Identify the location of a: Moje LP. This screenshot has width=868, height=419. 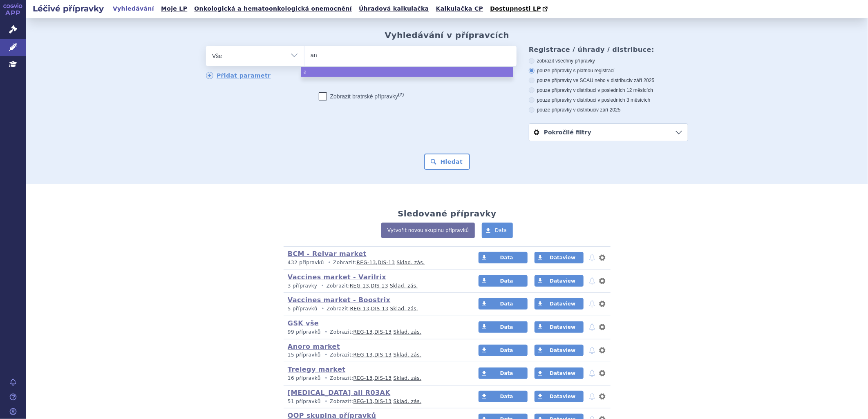
(174, 9).